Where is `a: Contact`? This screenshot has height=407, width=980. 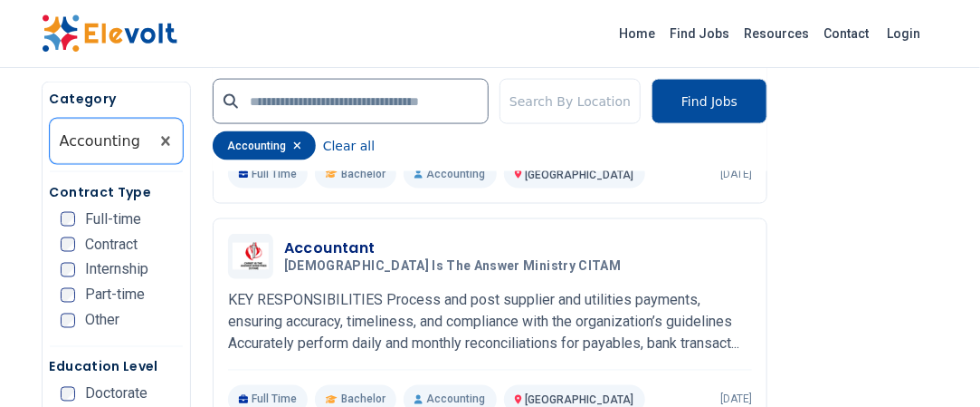
a: Contact is located at coordinates (847, 34).